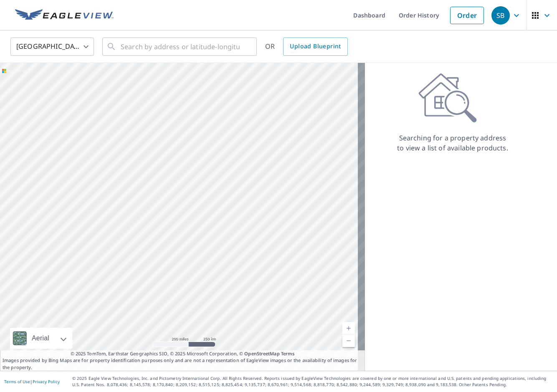 This screenshot has width=557, height=392. I want to click on p: Searching for a property address to view a list of available products., so click(452, 143).